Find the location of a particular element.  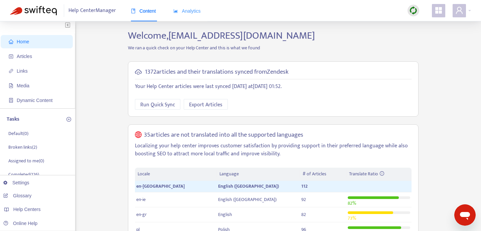

p: Localizing your help center improves customer satisfaction by providing support in their preferre... is located at coordinates (273, 150).